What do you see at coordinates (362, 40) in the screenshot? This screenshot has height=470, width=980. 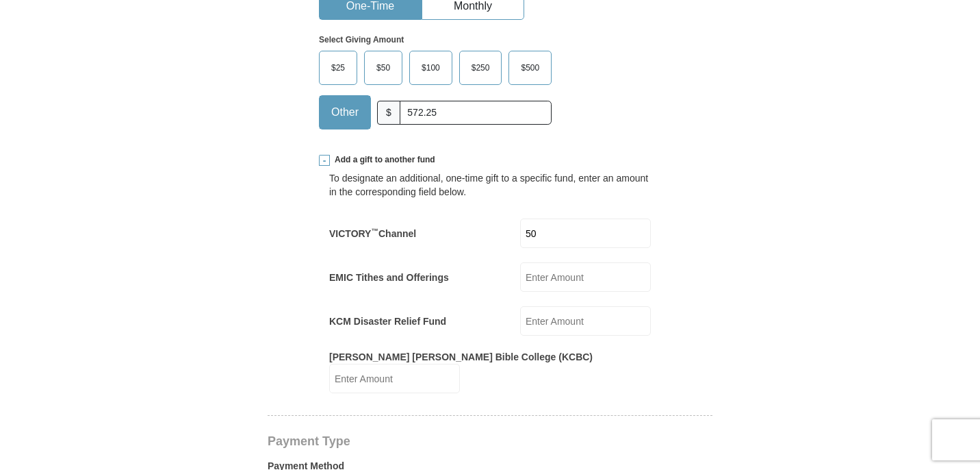 I see `strong: Select Giving Amount` at bounding box center [362, 40].